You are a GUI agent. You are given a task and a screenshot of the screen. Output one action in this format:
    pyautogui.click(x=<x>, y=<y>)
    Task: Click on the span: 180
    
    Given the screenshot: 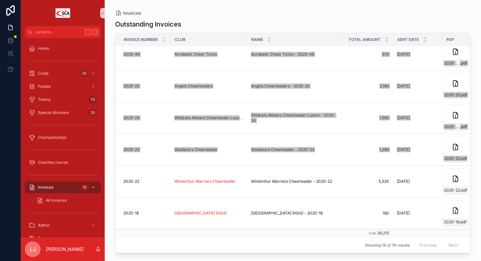 What is the action you would take?
    pyautogui.click(x=369, y=213)
    